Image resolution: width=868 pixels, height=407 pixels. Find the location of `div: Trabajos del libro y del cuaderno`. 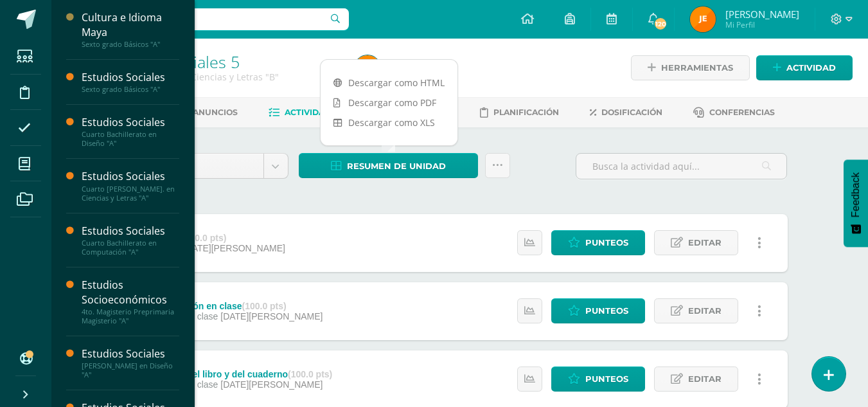

div: Trabajos del libro y del cuaderno is located at coordinates (239, 374).